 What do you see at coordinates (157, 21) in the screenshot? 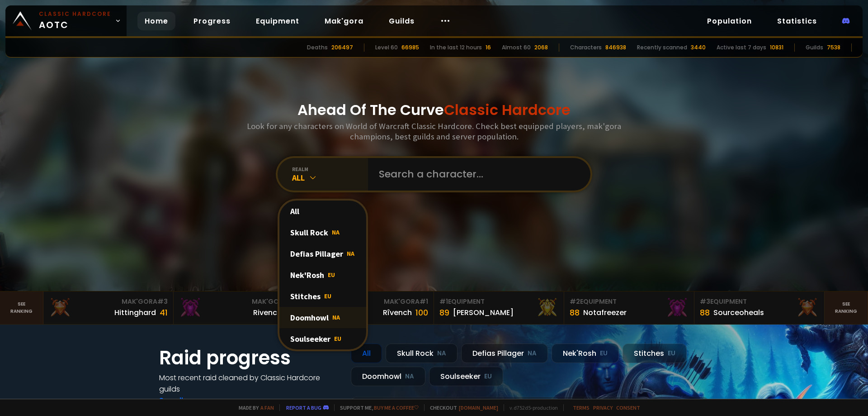
I see `a: Home` at bounding box center [157, 21].